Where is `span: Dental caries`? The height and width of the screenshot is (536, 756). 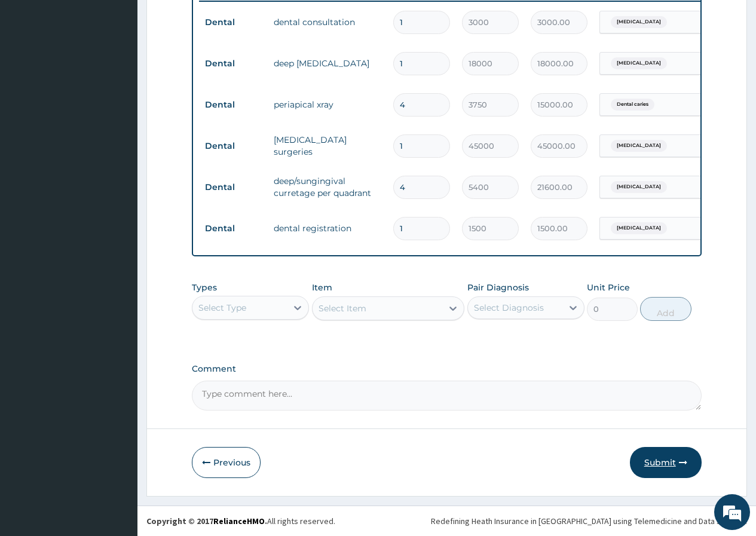
span: Dental caries is located at coordinates (632, 104).